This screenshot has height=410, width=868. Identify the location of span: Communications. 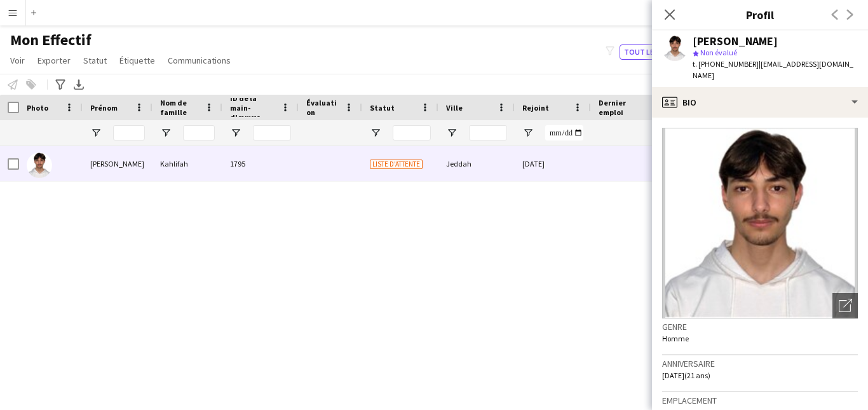
(199, 60).